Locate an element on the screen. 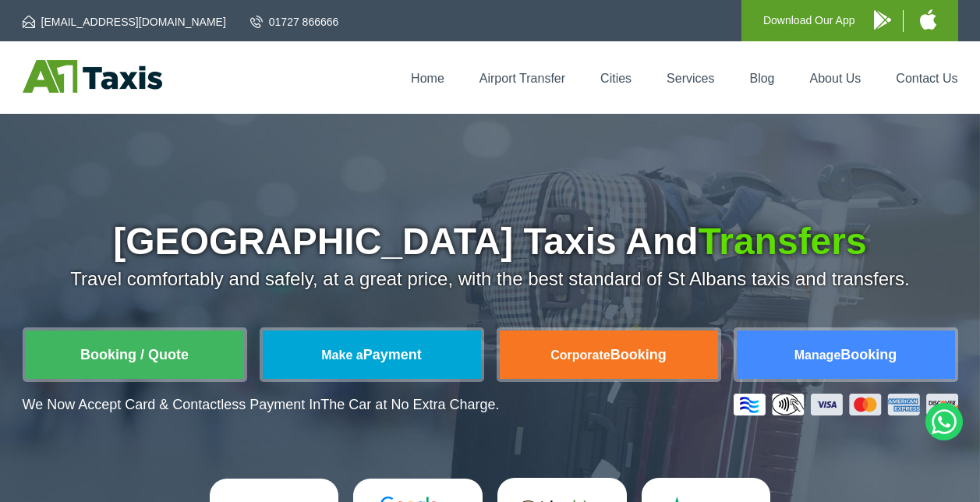 The image size is (980, 502). a: CorporateBooking is located at coordinates (609, 355).